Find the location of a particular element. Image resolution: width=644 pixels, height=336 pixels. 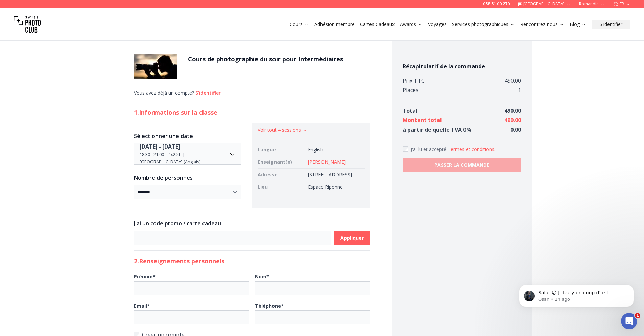

h3: Nombre de personnes is located at coordinates (188, 177).